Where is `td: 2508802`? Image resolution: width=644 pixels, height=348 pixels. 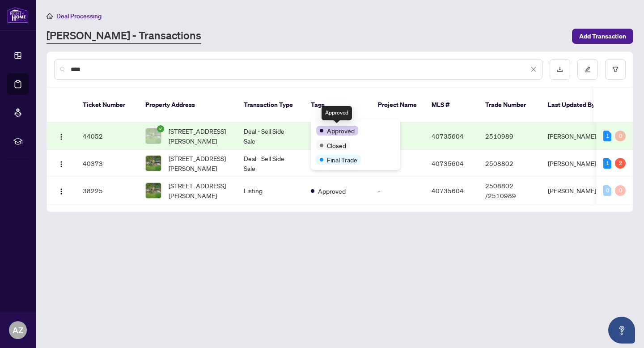
td: 2508802 is located at coordinates (510, 163).